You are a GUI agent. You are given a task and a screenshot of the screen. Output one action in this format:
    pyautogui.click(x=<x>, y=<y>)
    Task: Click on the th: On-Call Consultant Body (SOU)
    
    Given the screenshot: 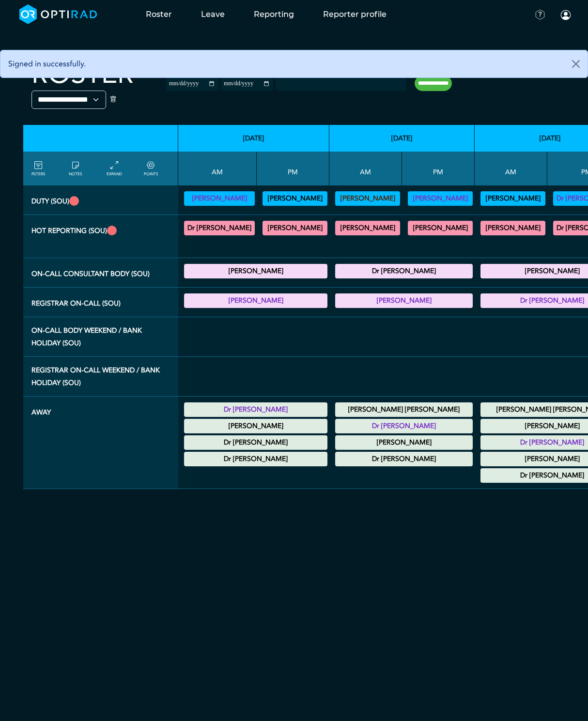 What is the action you would take?
    pyautogui.click(x=101, y=272)
    